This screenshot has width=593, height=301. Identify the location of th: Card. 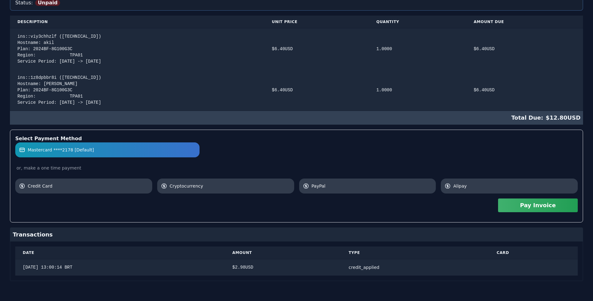
(534, 253).